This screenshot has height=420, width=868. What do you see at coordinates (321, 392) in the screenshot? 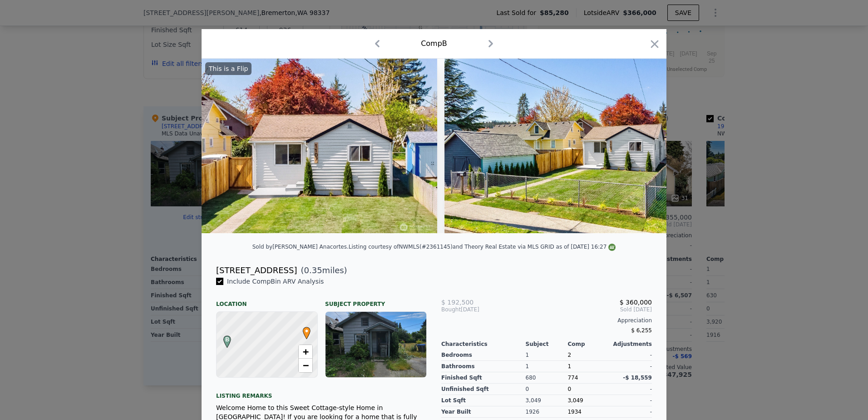
I see `div: Listing remarks` at bounding box center [321, 392].